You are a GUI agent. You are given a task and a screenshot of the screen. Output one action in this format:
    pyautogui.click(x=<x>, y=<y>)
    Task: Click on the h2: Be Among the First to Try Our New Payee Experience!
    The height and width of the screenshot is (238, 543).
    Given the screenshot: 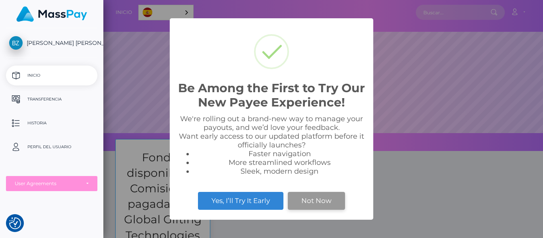 What is the action you would take?
    pyautogui.click(x=271, y=95)
    